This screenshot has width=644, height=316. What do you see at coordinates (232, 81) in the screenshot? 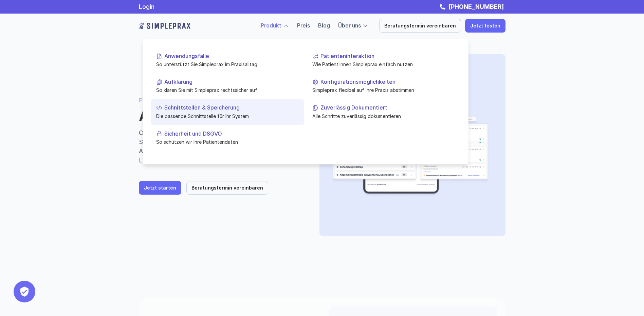
I see `p: Aufklärung` at bounding box center [232, 81].